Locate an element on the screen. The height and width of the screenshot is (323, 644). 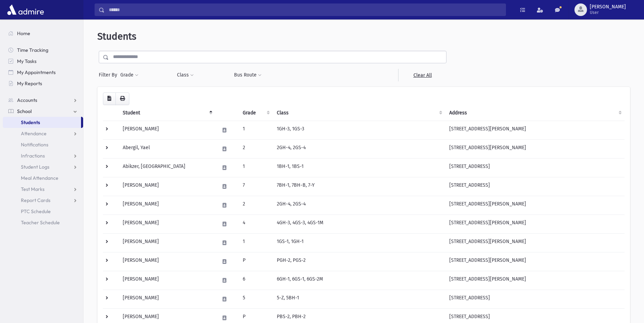
td: Abergil, Yael is located at coordinates (167, 148).